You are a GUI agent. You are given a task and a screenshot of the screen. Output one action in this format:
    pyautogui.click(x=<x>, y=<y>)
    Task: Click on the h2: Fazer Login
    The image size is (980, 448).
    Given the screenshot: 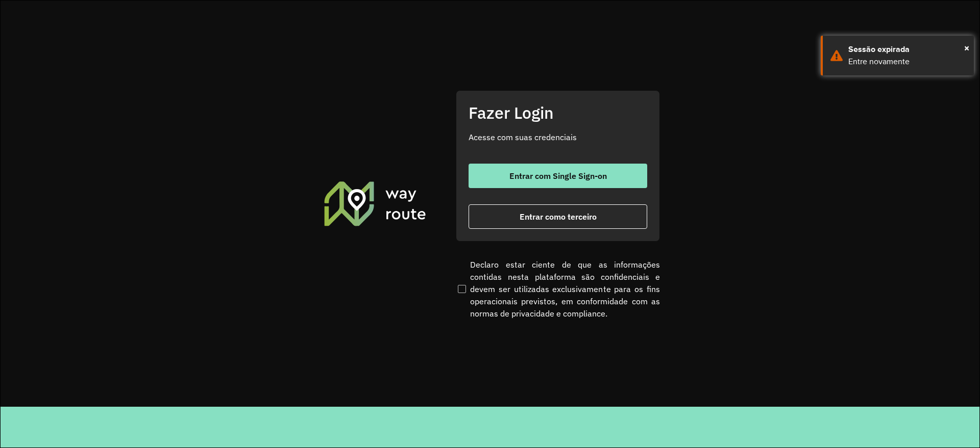 What is the action you would take?
    pyautogui.click(x=558, y=113)
    